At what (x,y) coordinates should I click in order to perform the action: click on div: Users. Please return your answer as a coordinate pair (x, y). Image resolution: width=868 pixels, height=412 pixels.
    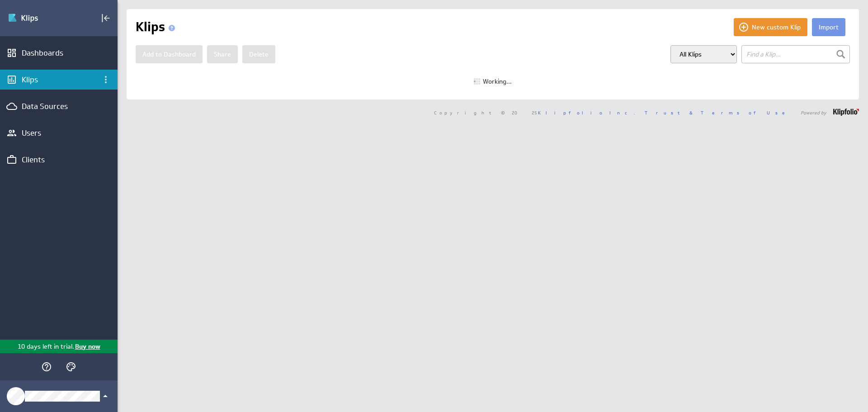
    Looking at the image, I should click on (59, 133).